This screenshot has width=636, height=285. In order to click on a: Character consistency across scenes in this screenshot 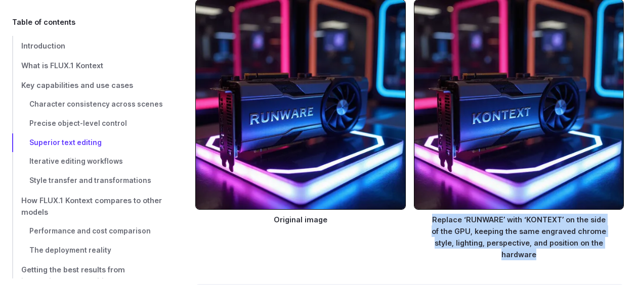, I will do `click(87, 105)`.